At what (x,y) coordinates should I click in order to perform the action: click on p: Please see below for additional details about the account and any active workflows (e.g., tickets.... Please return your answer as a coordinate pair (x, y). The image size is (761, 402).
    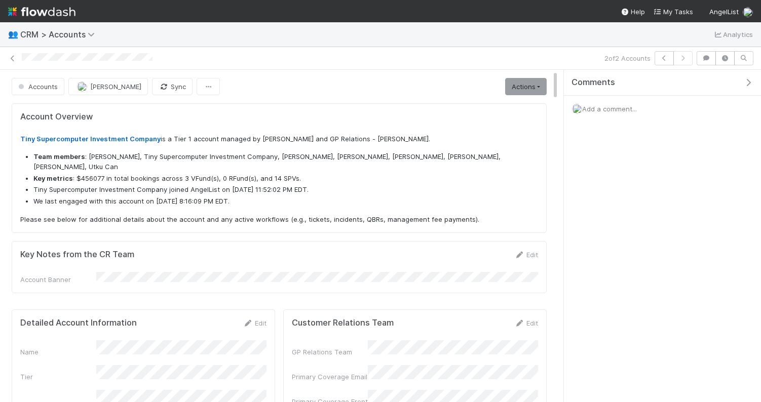
    Looking at the image, I should click on (279, 220).